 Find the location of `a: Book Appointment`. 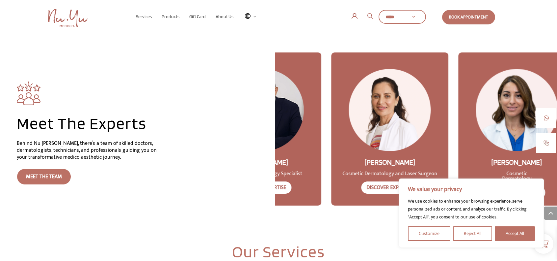

a: Book Appointment is located at coordinates (469, 17).